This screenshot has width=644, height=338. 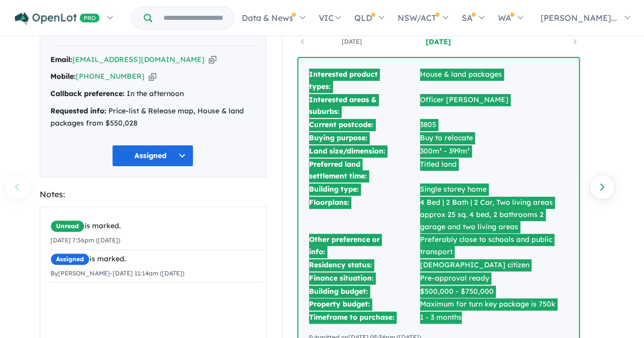 I want to click on span: Unread, so click(x=67, y=226).